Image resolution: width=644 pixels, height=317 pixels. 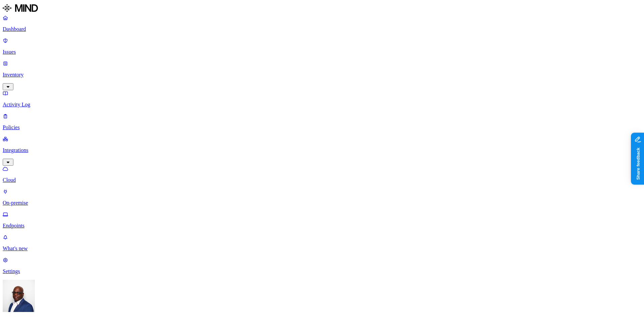 What do you see at coordinates (322, 99) in the screenshot?
I see `a: Activity Log` at bounding box center [322, 99].